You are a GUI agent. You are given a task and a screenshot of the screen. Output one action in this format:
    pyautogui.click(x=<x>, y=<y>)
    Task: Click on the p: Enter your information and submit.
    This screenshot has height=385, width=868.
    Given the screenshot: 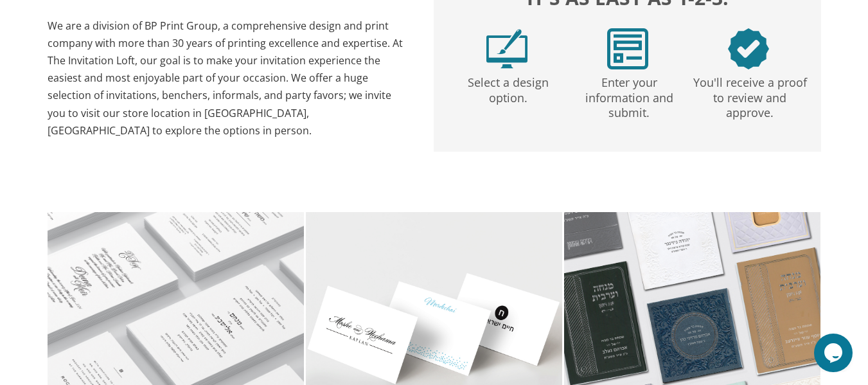 What is the action you would take?
    pyautogui.click(x=629, y=94)
    